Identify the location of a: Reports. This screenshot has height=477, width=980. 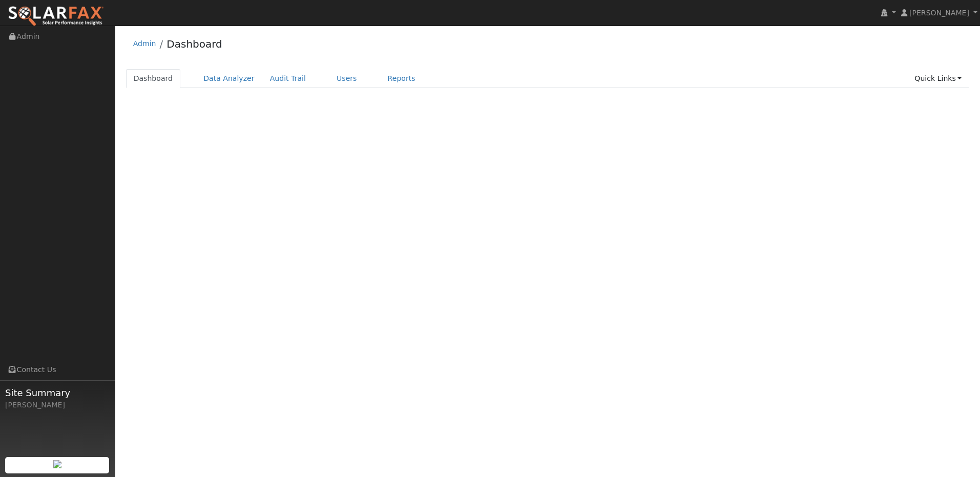
(401, 78).